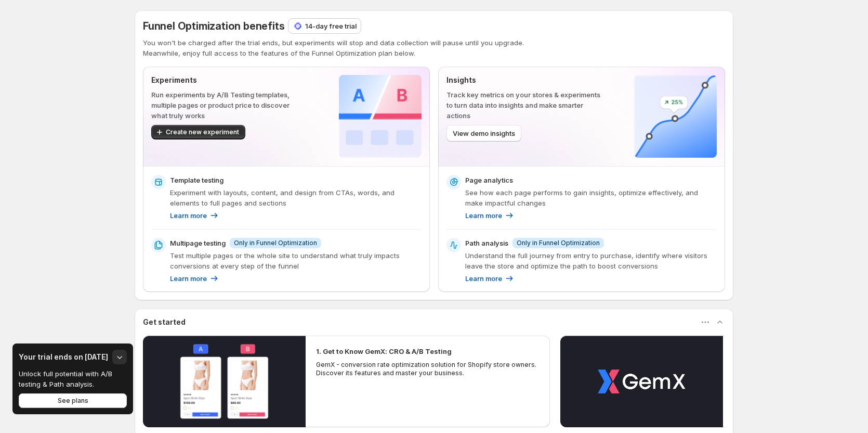 Image resolution: width=868 pixels, height=433 pixels. I want to click on img: Insights, so click(675, 116).